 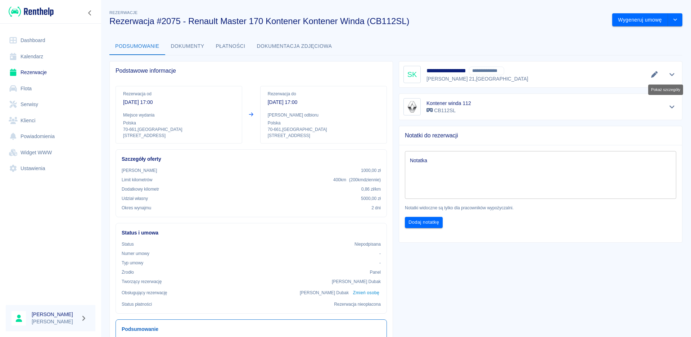 I want to click on h6: Szczegóły oferty, so click(x=251, y=159).